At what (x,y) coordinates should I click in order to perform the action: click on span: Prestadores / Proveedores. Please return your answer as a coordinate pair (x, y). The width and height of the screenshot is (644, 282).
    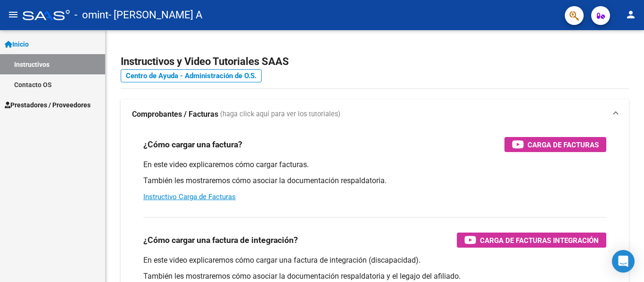
    Looking at the image, I should click on (48, 105).